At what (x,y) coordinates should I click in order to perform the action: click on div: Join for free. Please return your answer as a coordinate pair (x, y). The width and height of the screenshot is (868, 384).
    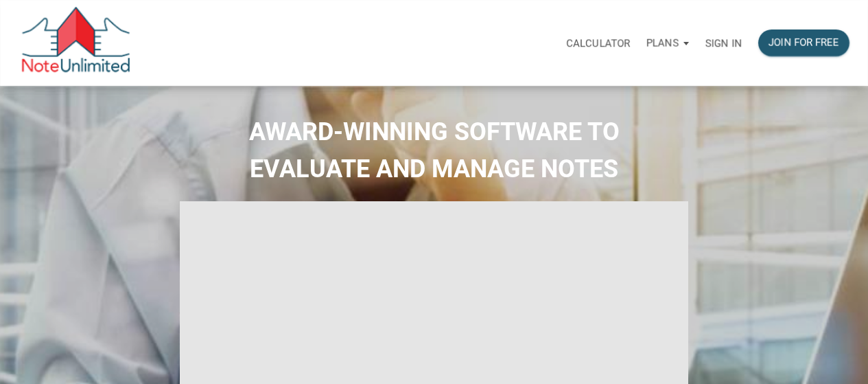
    Looking at the image, I should click on (804, 43).